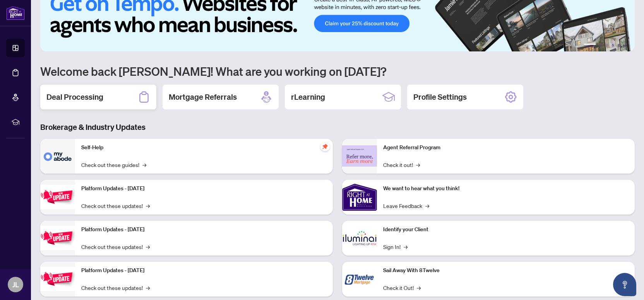 The width and height of the screenshot is (644, 300). Describe the element at coordinates (58, 279) in the screenshot. I see `img: Platform Updates - June 23, 2025` at that location.